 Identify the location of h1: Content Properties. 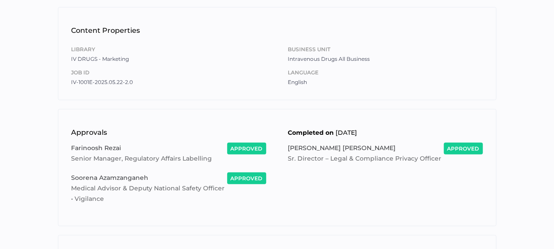
(277, 31).